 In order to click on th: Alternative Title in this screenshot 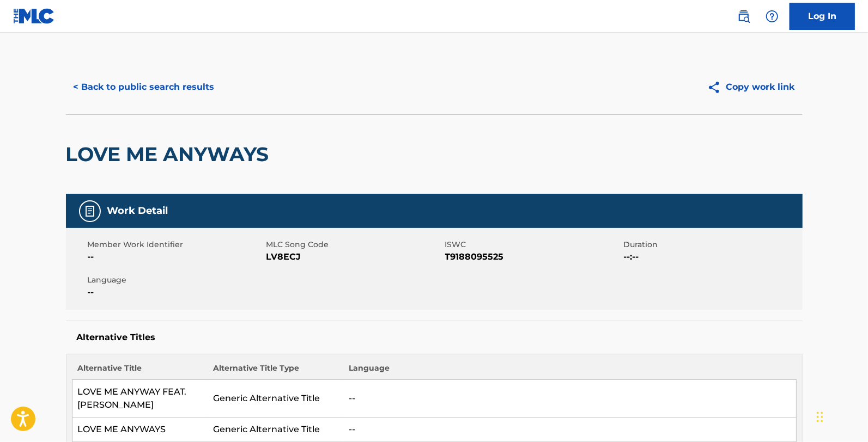, I will do `click(140, 371)`.